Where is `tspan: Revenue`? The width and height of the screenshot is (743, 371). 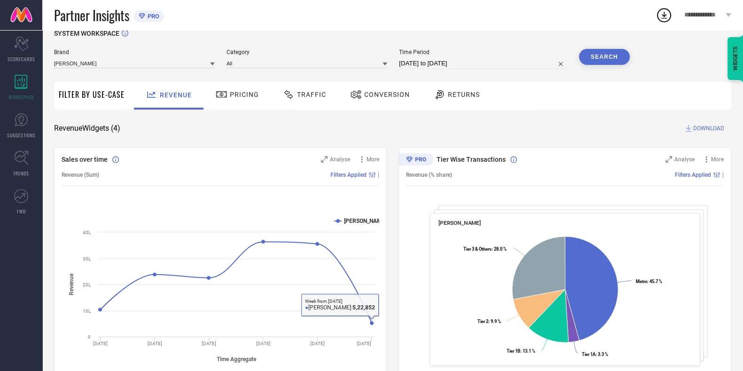 tspan: Revenue is located at coordinates (71, 284).